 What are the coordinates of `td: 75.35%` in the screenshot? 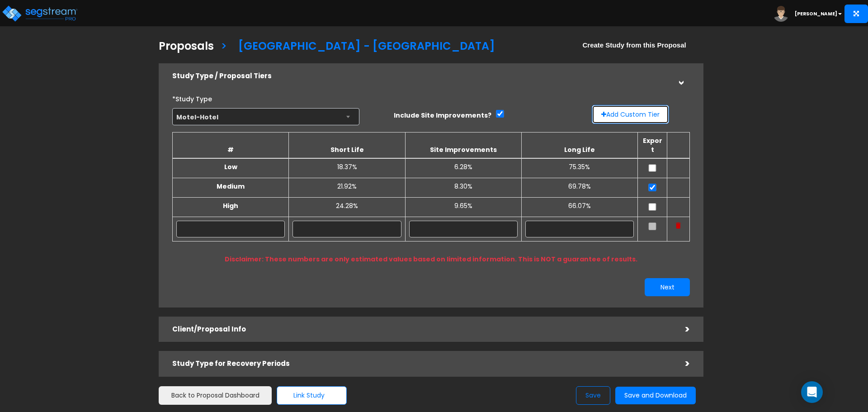 It's located at (579, 168).